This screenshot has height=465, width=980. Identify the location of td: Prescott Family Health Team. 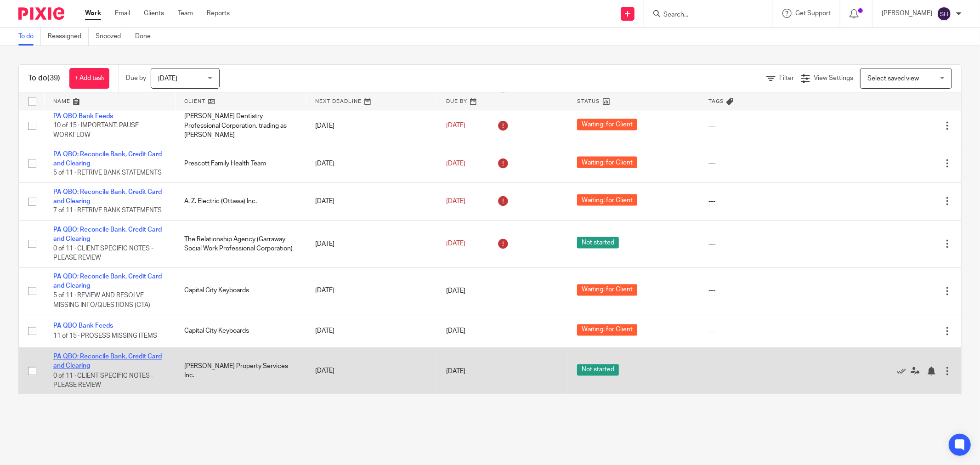
(241, 164).